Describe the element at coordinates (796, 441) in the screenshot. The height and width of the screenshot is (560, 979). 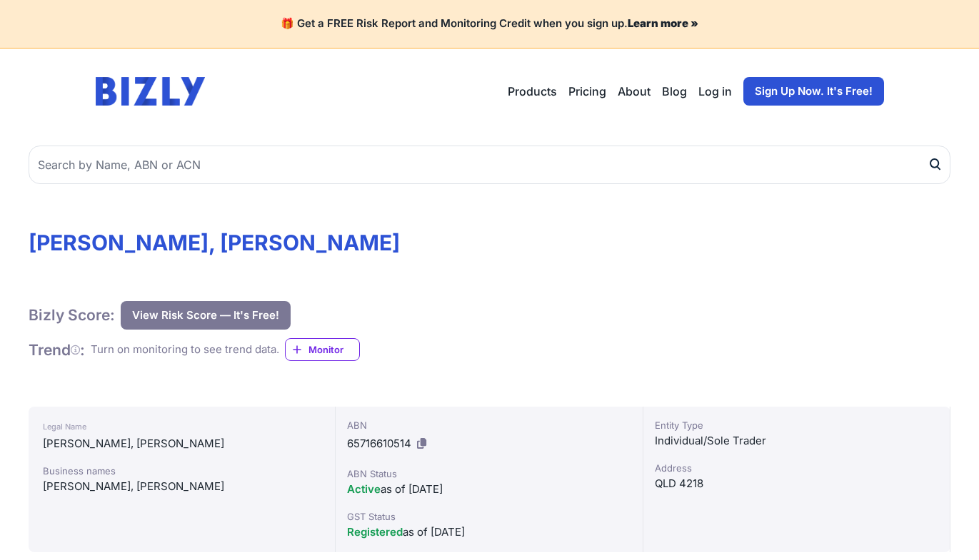
I see `div: Individual/Sole Trader` at that location.